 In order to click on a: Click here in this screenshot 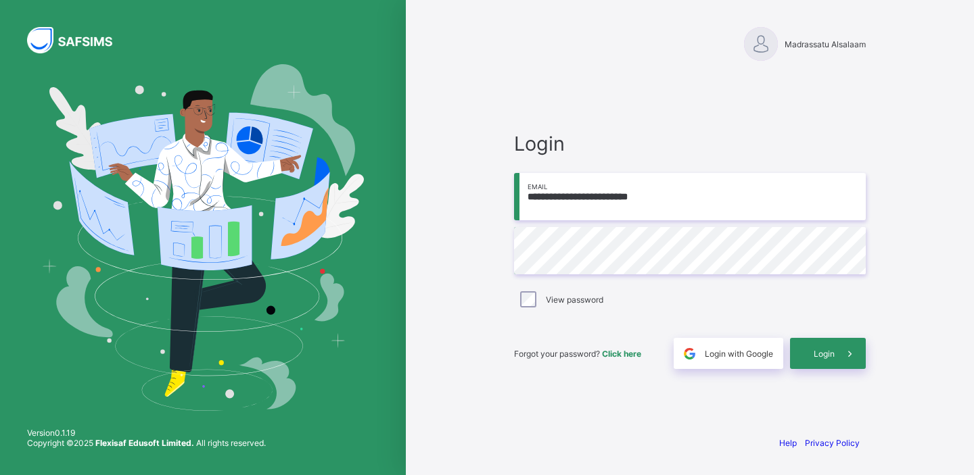, I will do `click(621, 354)`.